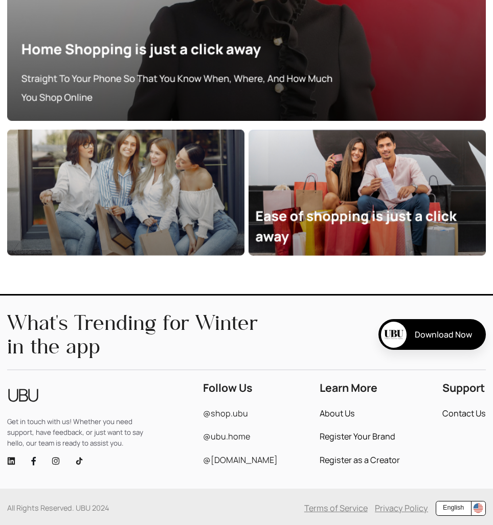  I want to click on img: blog-image3-Dvm-VHXL.png, so click(367, 192).